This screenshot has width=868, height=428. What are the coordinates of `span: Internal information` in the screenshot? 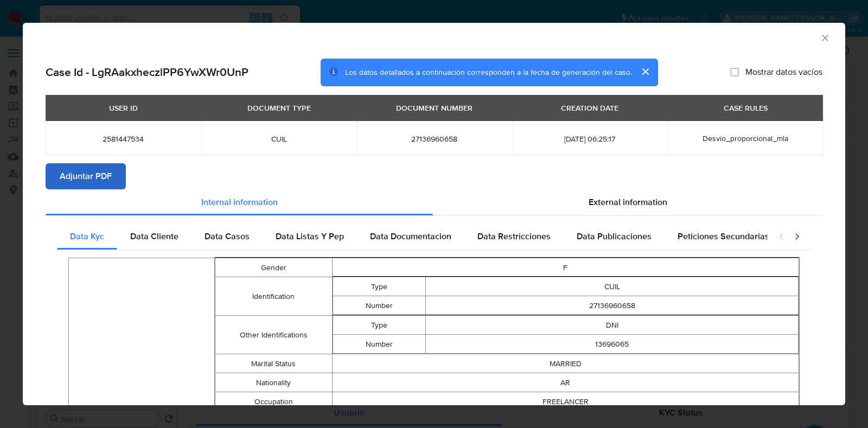 It's located at (239, 202).